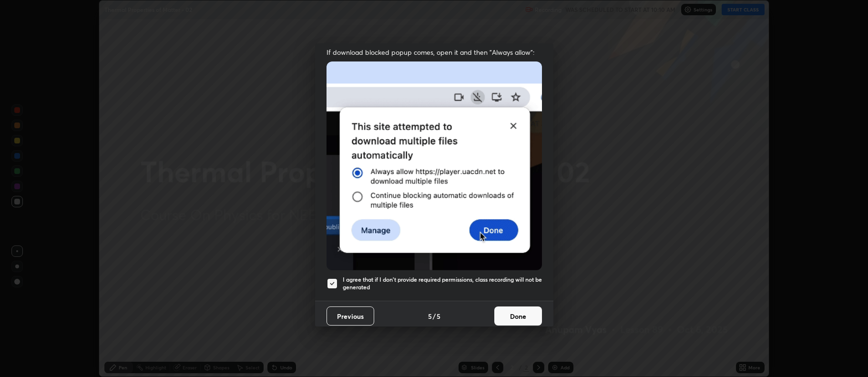 Image resolution: width=868 pixels, height=377 pixels. I want to click on h5: I agree that if I don't provide required permissions, class recording will not be generated, so click(442, 283).